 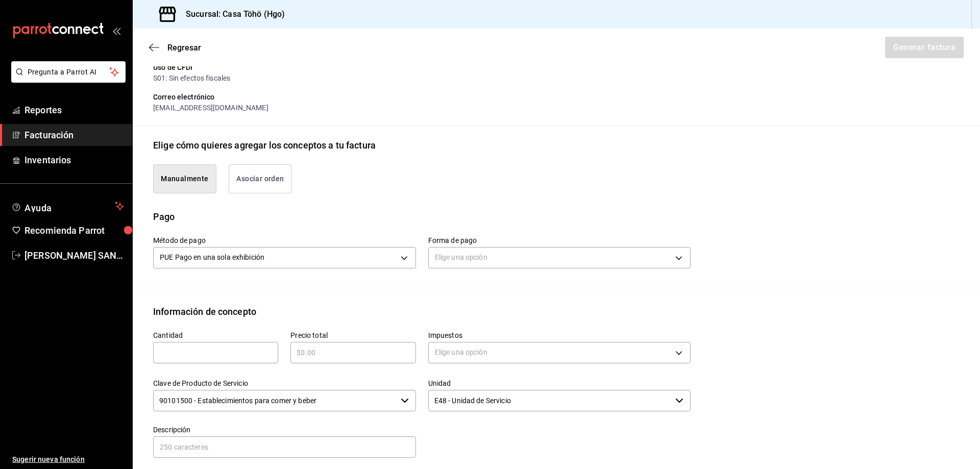 I want to click on span: Reportes, so click(x=74, y=110).